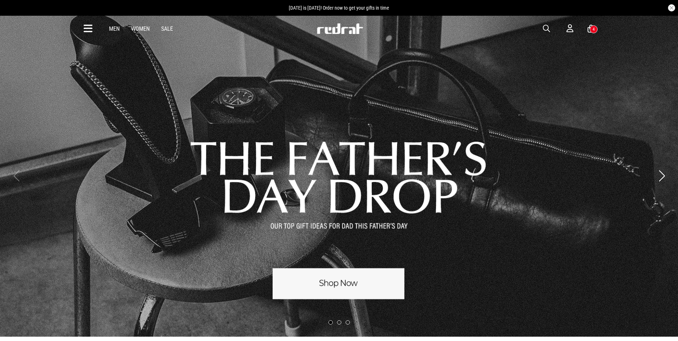 Image resolution: width=678 pixels, height=341 pixels. I want to click on a: Men, so click(114, 29).